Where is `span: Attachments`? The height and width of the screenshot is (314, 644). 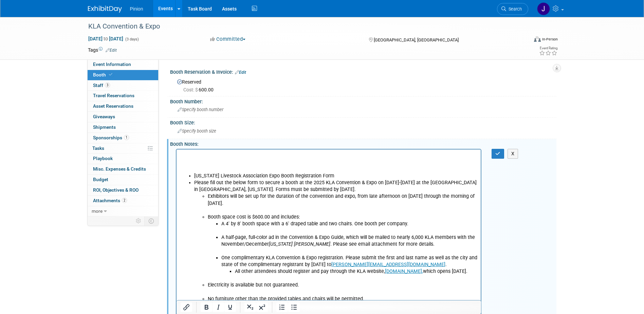 span: Attachments is located at coordinates (110, 200).